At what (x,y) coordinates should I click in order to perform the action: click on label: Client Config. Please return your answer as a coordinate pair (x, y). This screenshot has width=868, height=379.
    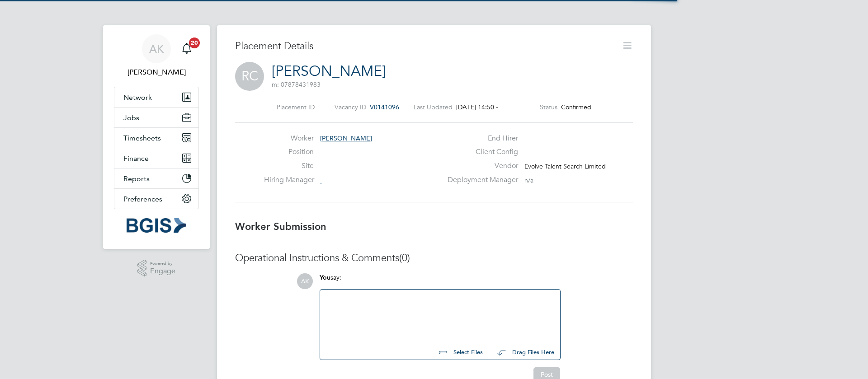
    Looking at the image, I should click on (480, 152).